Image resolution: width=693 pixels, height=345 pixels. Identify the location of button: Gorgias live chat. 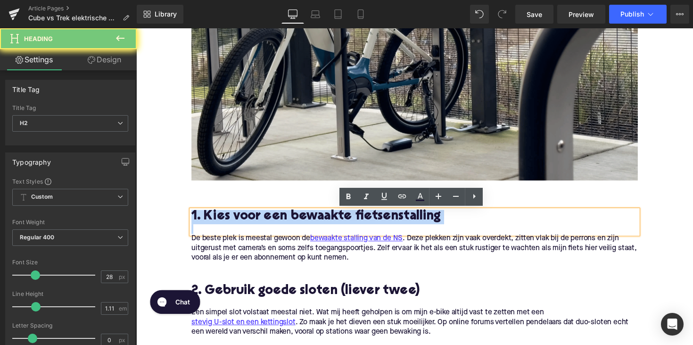
(30, 16).